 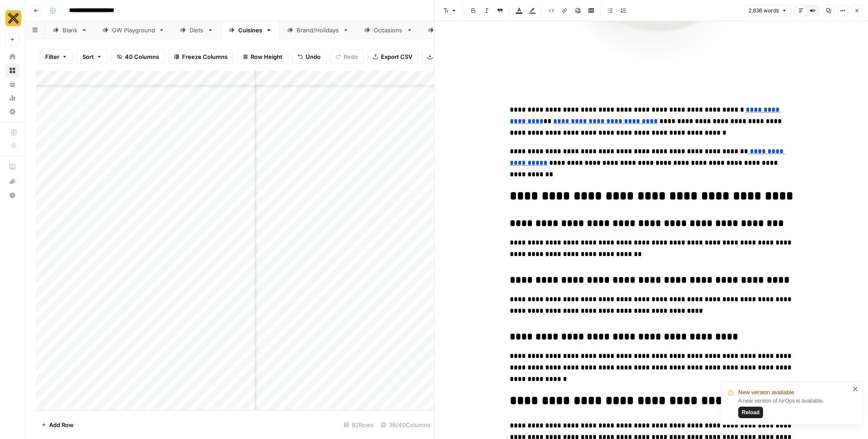 What do you see at coordinates (453, 30) in the screenshot?
I see `a: Campaigns` at bounding box center [453, 30].